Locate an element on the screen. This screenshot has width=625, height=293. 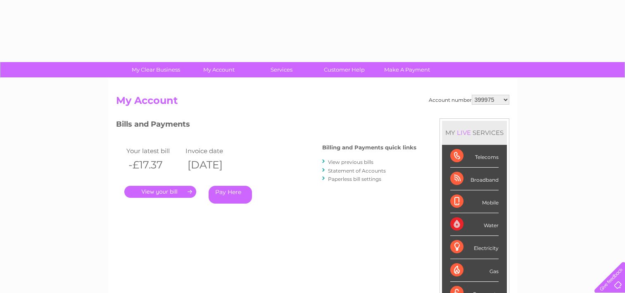
a: Statement of Accounts is located at coordinates (357, 170).